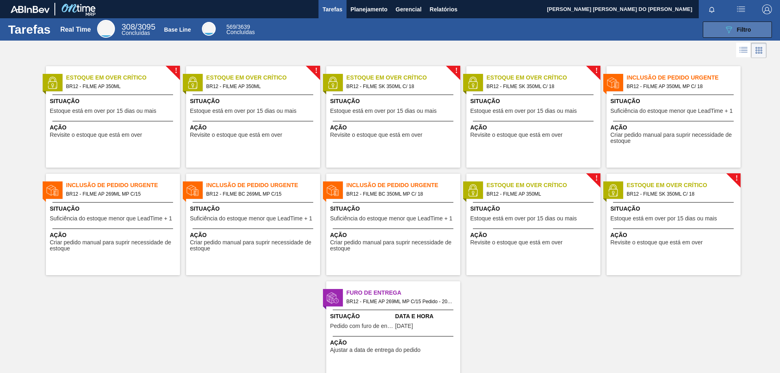 This screenshot has width=780, height=373. Describe the element at coordinates (409, 9) in the screenshot. I see `span: Gerencial` at that location.